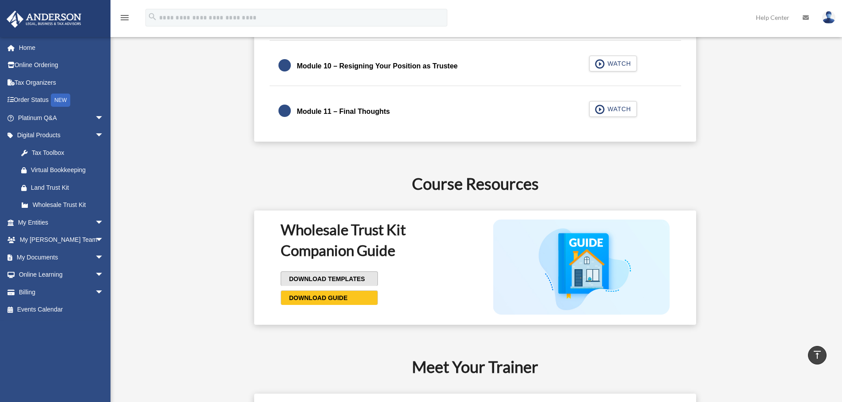 This screenshot has height=402, width=842. What do you see at coordinates (44, 19) in the screenshot?
I see `img: Anderson Advisors Platinum Portal` at bounding box center [44, 19].